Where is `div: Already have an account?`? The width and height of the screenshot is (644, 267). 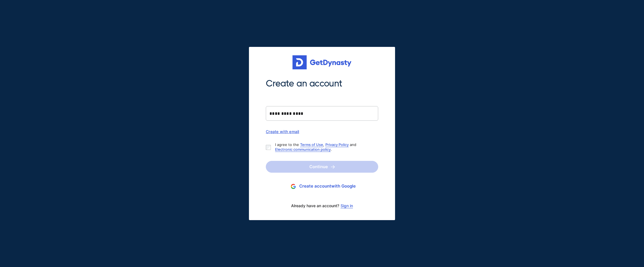 div: Already have an account? is located at coordinates (322, 206).